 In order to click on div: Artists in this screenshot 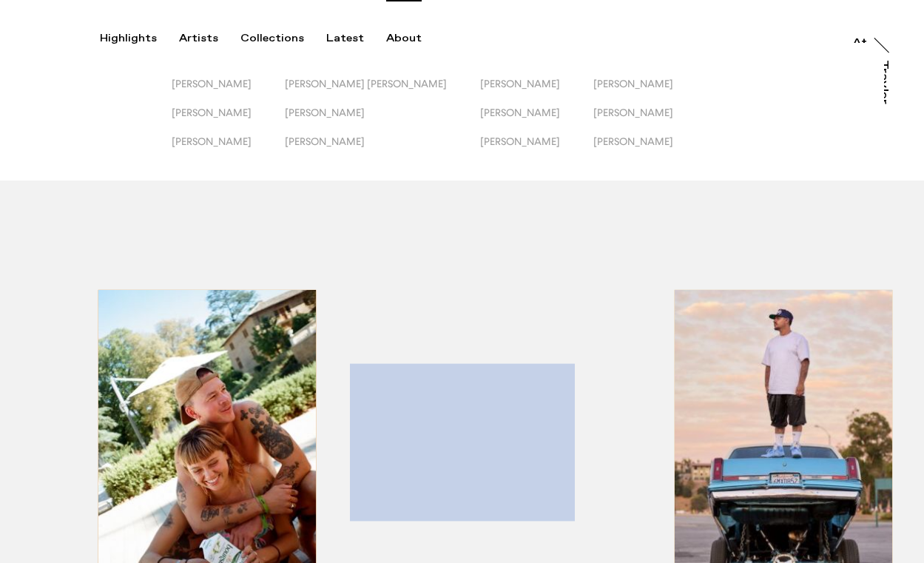, I will do `click(198, 39)`.